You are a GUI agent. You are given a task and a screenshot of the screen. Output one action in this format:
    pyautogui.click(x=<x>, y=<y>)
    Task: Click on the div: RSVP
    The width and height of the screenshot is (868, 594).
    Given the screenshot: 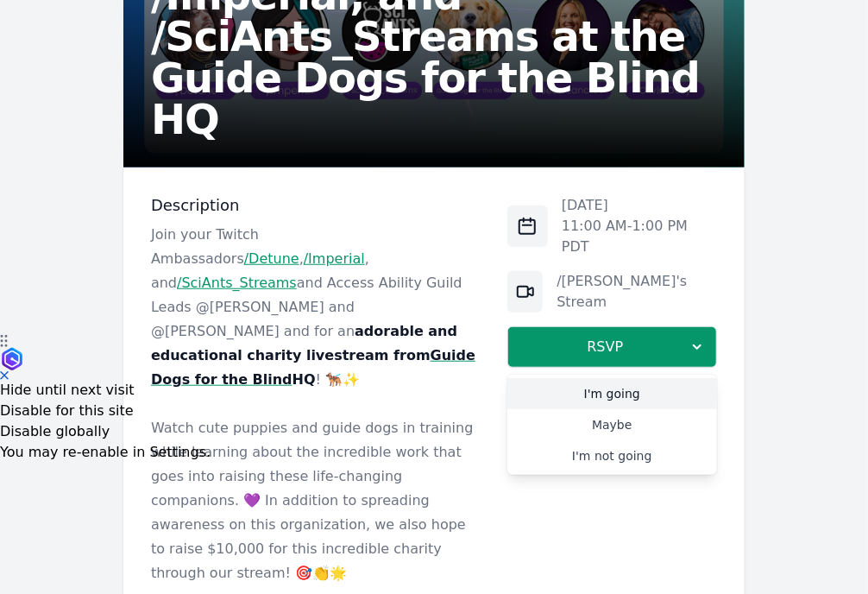 What is the action you would take?
    pyautogui.click(x=611, y=425)
    